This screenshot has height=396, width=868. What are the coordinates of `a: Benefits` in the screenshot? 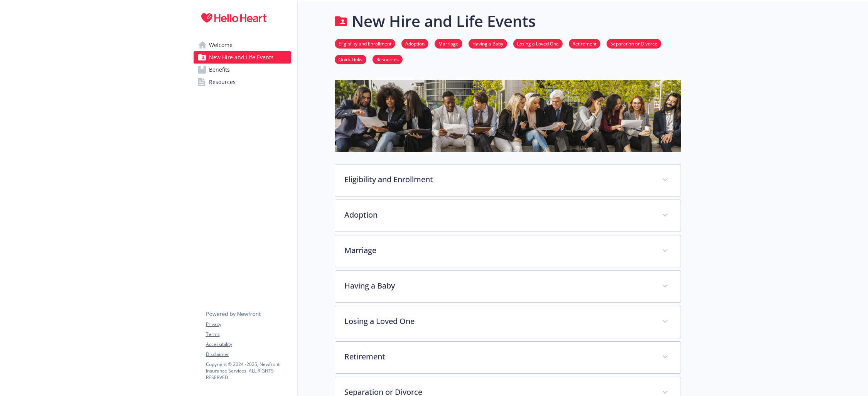 It's located at (242, 69).